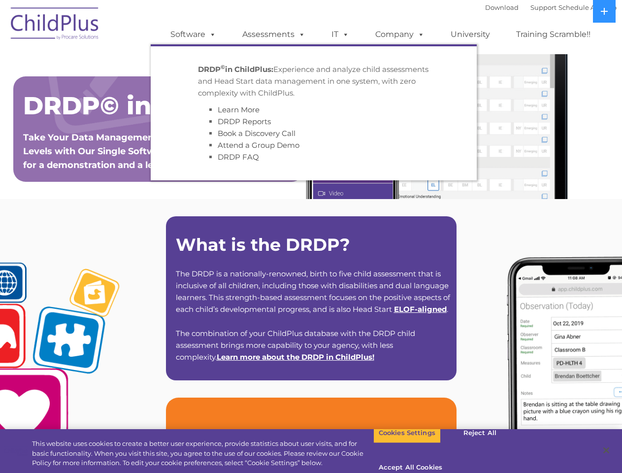  I want to click on div: This website uses cookies to create a better user experience, provide statistics about user visit..., so click(203, 453).